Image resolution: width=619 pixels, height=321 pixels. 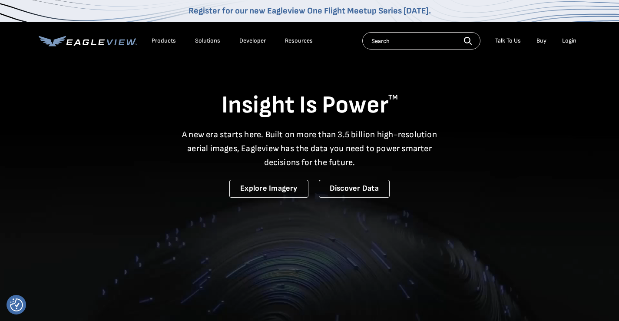 What do you see at coordinates (208, 41) in the screenshot?
I see `div: Solutions` at bounding box center [208, 41].